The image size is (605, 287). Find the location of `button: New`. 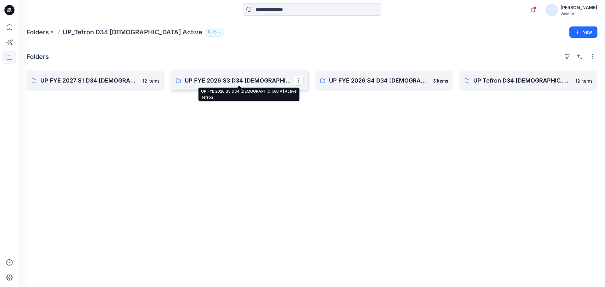

button: New is located at coordinates (584, 32).